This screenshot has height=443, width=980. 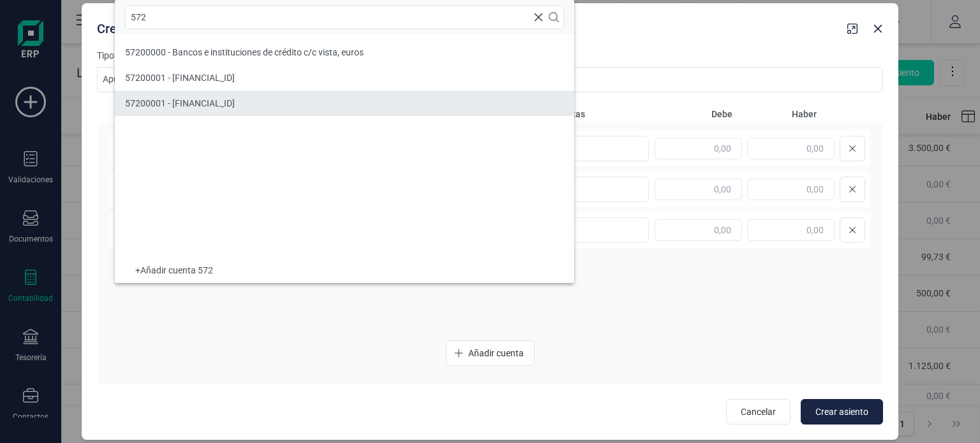 What do you see at coordinates (345, 270) in the screenshot?
I see `div: + Añadir cuenta 572` at bounding box center [345, 270].